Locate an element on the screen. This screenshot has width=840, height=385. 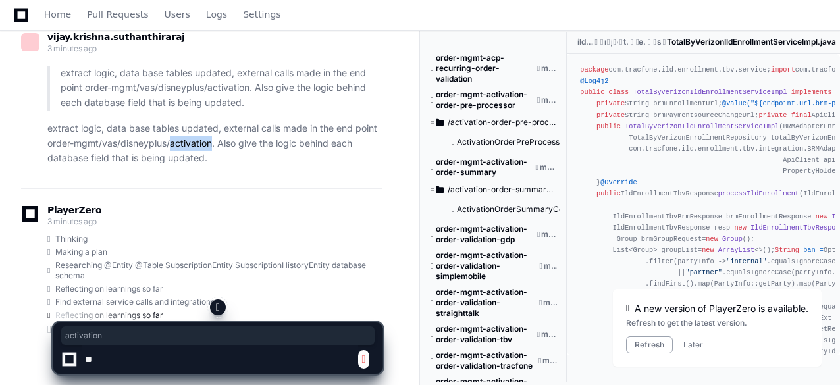
span: final is located at coordinates (801, 115).